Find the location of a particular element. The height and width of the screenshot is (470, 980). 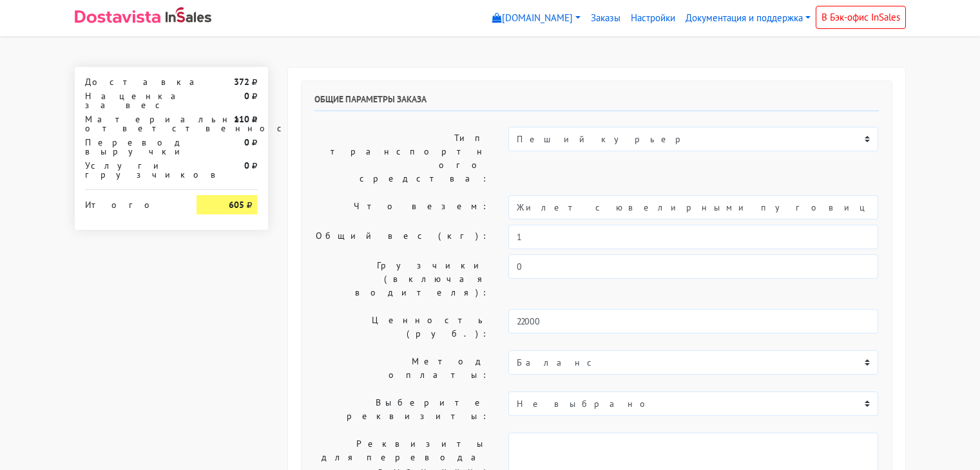

img: Dostavista - срочная курьерская служба доставки is located at coordinates (117, 17).